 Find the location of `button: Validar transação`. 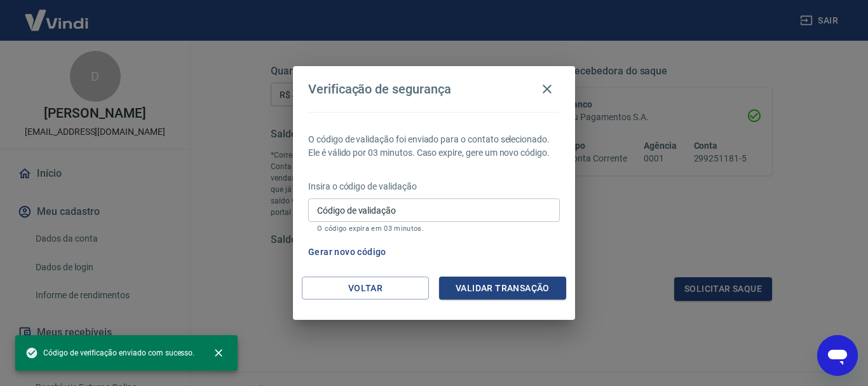

button: Validar transação is located at coordinates (502, 288).